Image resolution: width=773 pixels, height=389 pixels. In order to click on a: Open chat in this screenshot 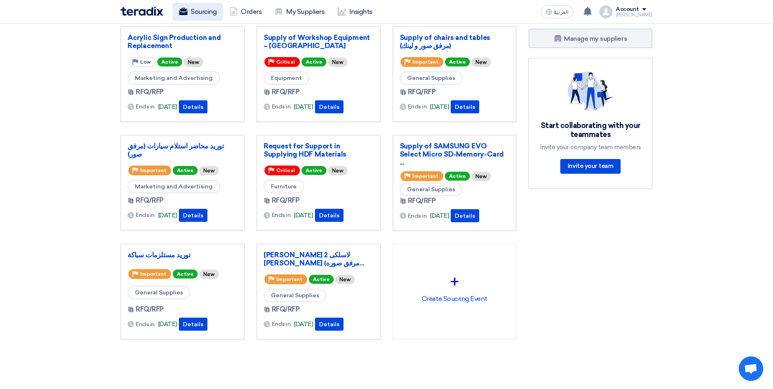, I will do `click(751, 368)`.